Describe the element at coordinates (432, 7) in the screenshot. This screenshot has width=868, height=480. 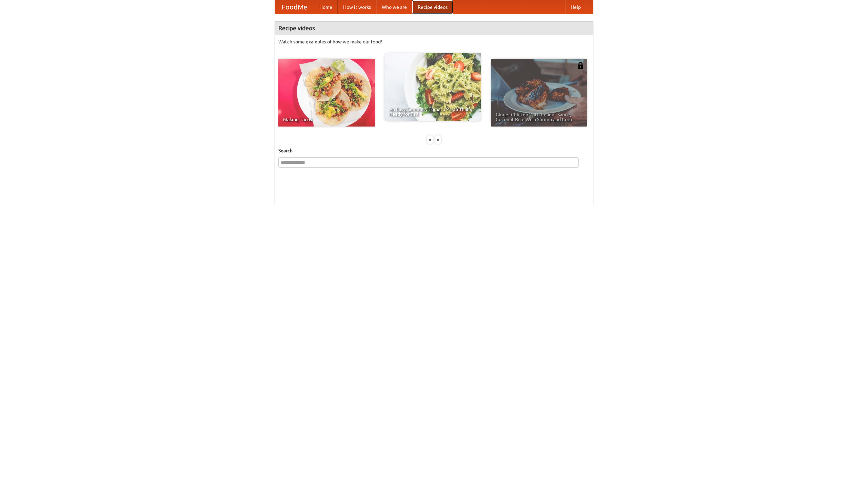
I see `a: Recipe videos` at that location.